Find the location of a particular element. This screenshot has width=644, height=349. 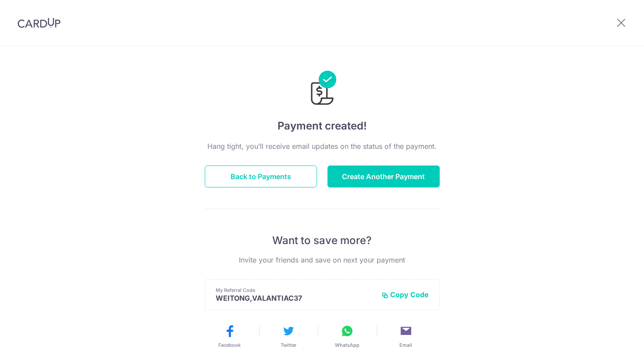

span: WhatsApp is located at coordinates (347, 345).